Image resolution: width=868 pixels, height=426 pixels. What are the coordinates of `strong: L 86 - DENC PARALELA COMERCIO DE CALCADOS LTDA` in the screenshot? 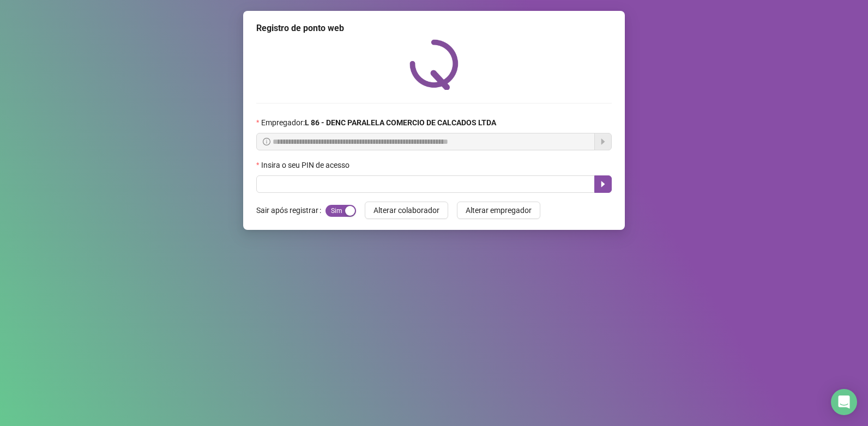 It's located at (400, 122).